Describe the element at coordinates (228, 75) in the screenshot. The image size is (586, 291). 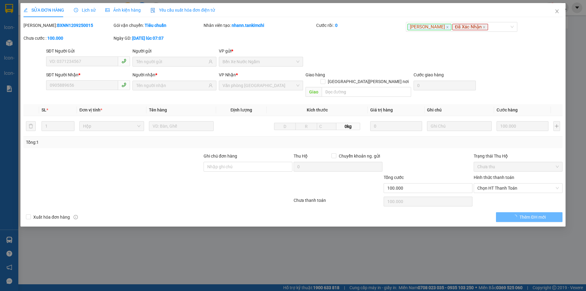
I see `span: VP Nhận` at that location.